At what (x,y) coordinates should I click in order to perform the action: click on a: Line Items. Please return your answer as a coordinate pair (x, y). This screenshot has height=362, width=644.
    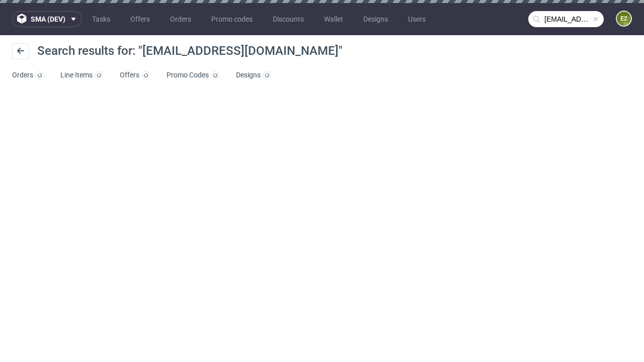
    Looking at the image, I should click on (82, 75).